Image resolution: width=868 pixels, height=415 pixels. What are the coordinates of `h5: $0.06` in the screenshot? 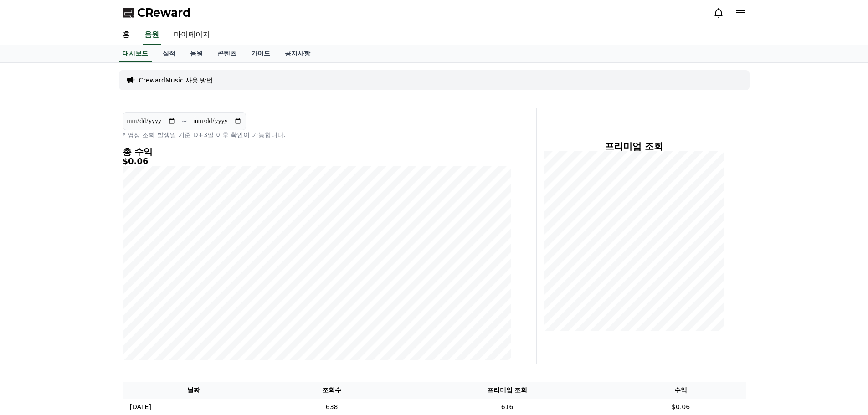 It's located at (317, 161).